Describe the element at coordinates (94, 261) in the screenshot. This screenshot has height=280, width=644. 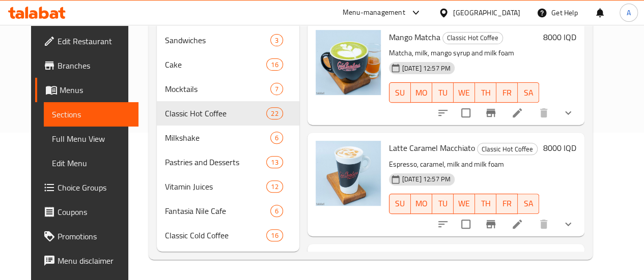
I see `span: Menu disclaimer` at that location.